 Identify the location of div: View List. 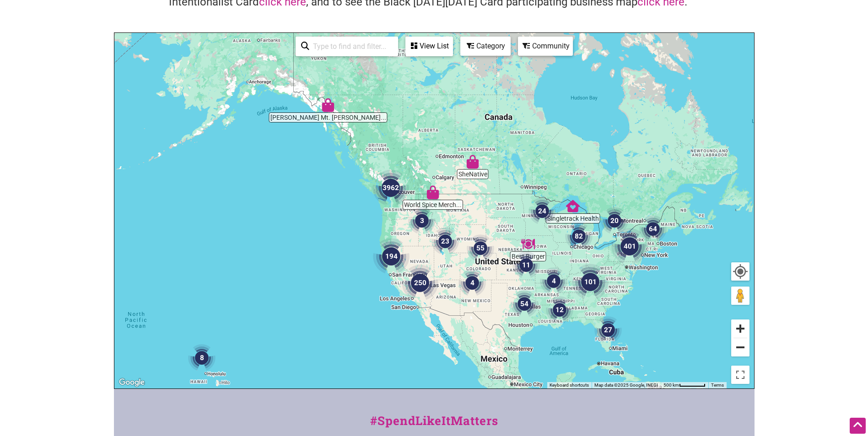
(429, 46).